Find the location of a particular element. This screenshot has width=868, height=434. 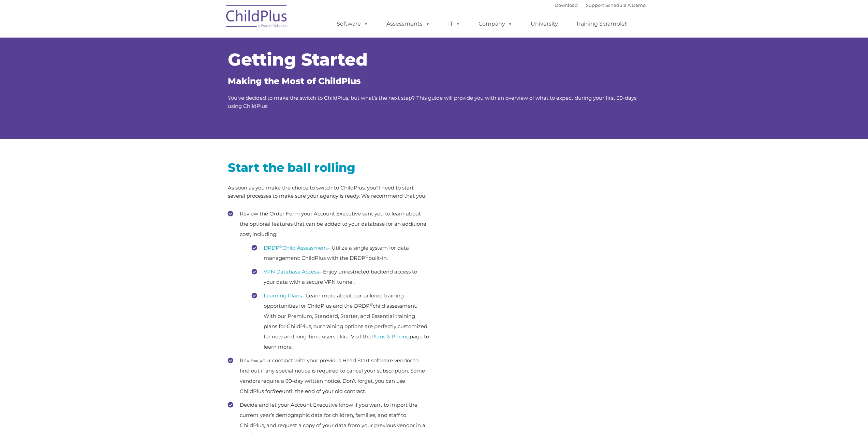

h2: Start the ball rolling is located at coordinates (329, 168).